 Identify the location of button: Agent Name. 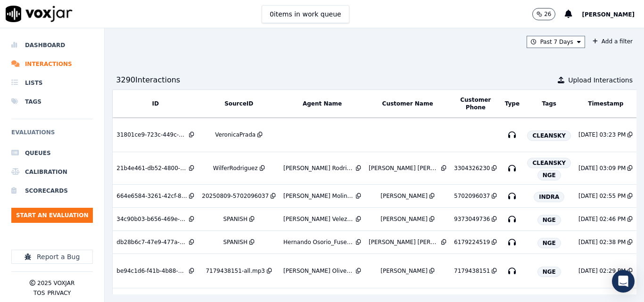
(322, 104).